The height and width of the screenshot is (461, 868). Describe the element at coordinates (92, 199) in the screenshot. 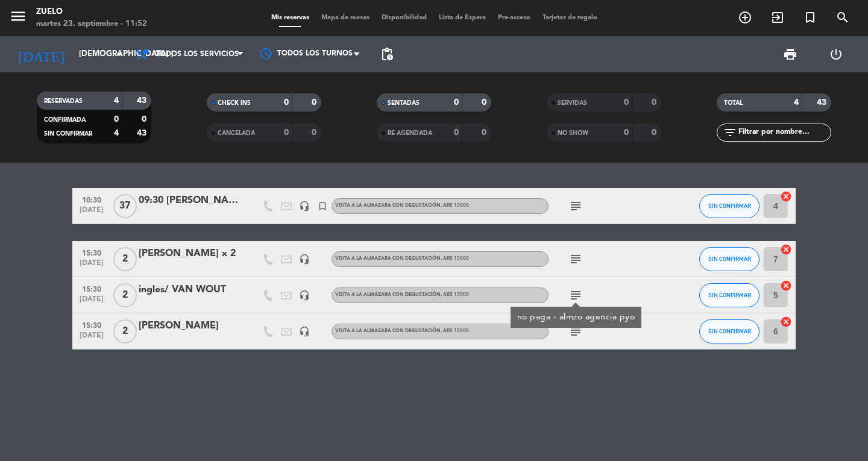

I see `span: 10:30` at that location.